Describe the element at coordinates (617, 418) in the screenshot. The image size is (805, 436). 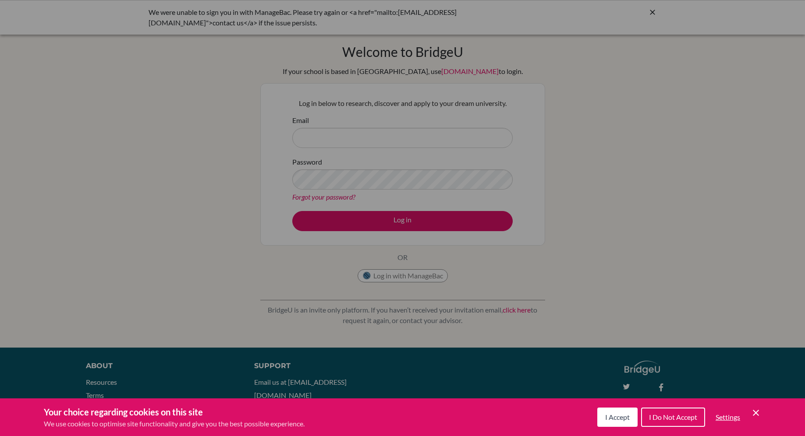
I see `button: I Accept` at that location.